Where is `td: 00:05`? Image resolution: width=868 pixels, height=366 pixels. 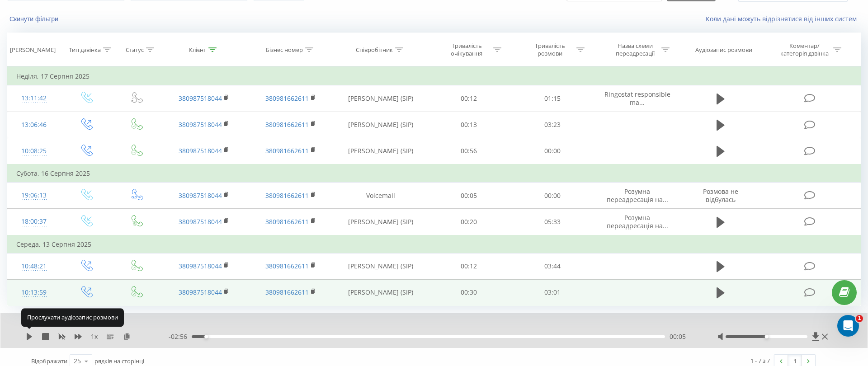
td: 00:05 is located at coordinates (469, 196).